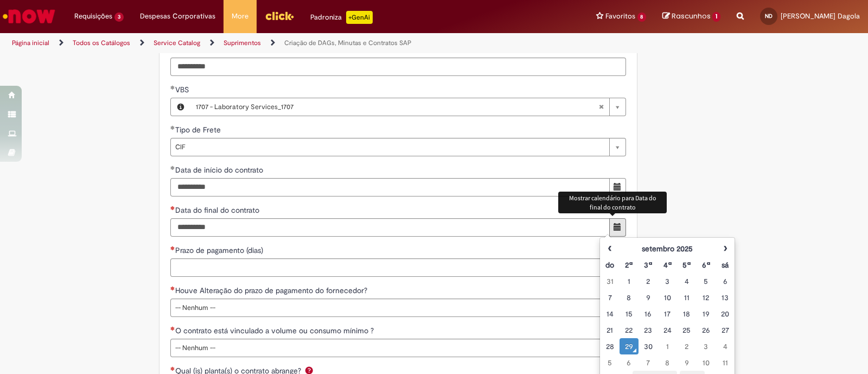 This screenshot has height=374, width=868. Describe the element at coordinates (686, 330) in the screenshot. I see `div: 25 September 2025 Thursday` at that location.